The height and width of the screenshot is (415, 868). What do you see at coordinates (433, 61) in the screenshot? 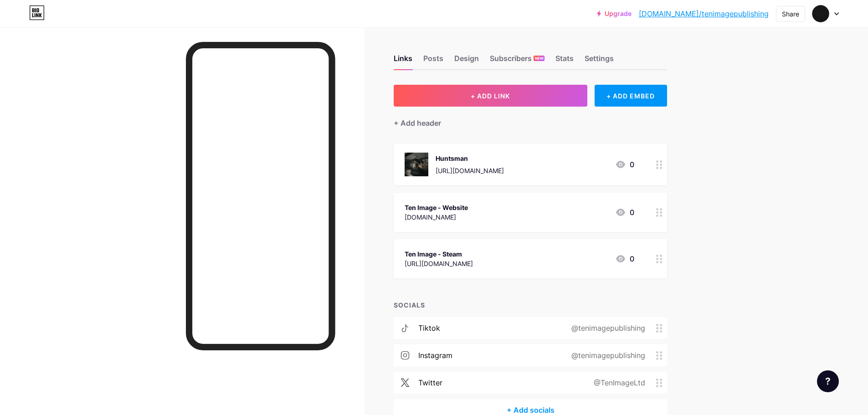
I see `div: Posts` at bounding box center [433, 61].